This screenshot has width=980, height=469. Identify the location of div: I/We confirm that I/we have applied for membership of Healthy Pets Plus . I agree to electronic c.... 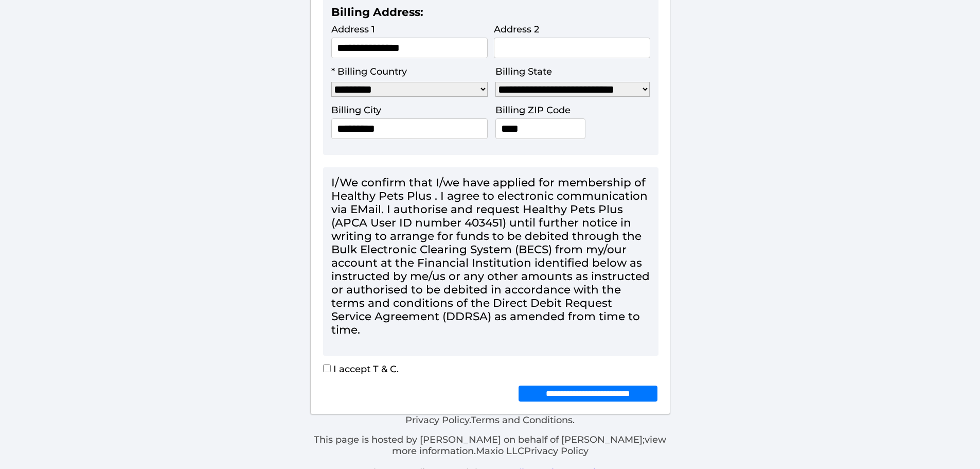
(491, 256).